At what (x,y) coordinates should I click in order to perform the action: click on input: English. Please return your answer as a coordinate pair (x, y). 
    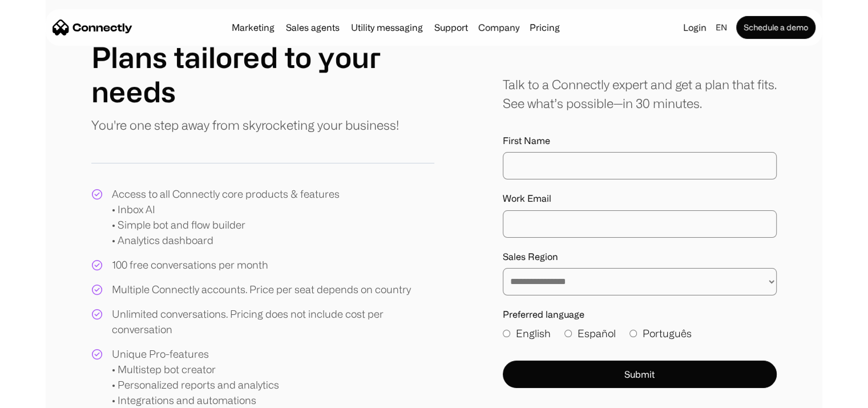
    Looking at the image, I should click on (506, 333).